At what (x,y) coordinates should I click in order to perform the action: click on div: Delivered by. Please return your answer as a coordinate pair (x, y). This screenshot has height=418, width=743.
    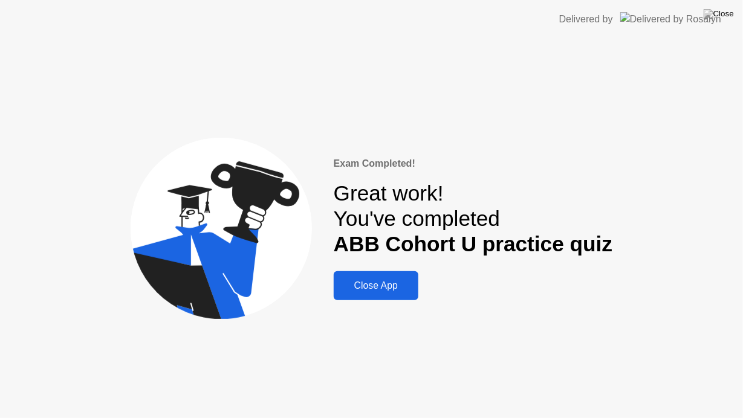
    Looking at the image, I should click on (585, 19).